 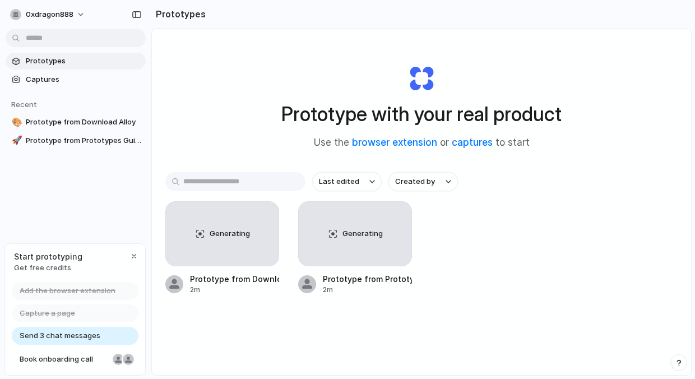 I want to click on button: Last edited, so click(x=347, y=182).